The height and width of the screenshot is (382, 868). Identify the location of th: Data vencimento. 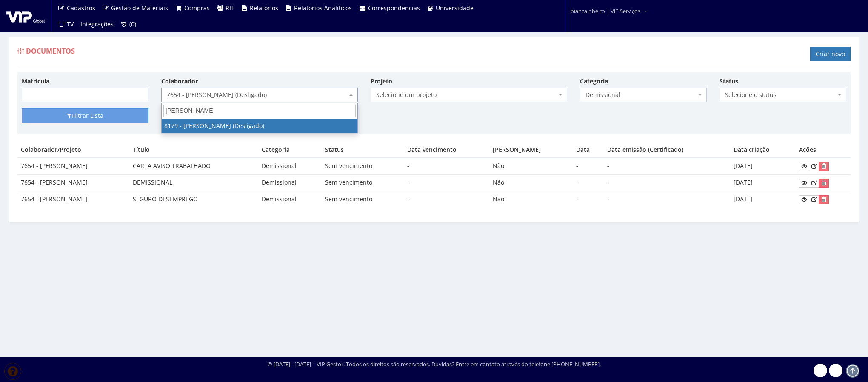
(446, 150).